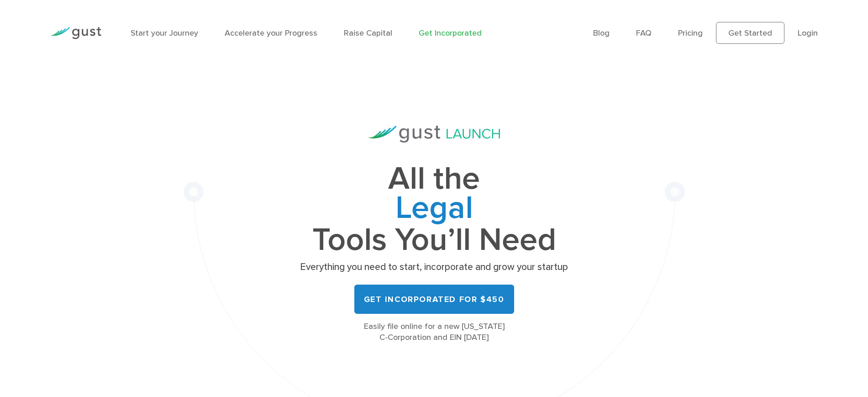  Describe the element at coordinates (434, 268) in the screenshot. I see `p: Everything you need to start, incorporate and grow your startup` at that location.